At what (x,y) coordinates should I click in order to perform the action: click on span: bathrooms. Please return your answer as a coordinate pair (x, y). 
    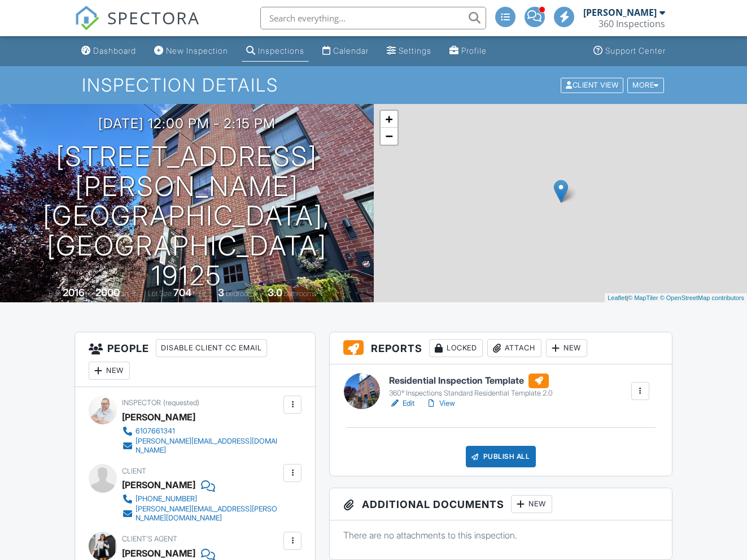
    Looking at the image, I should click on (300, 293).